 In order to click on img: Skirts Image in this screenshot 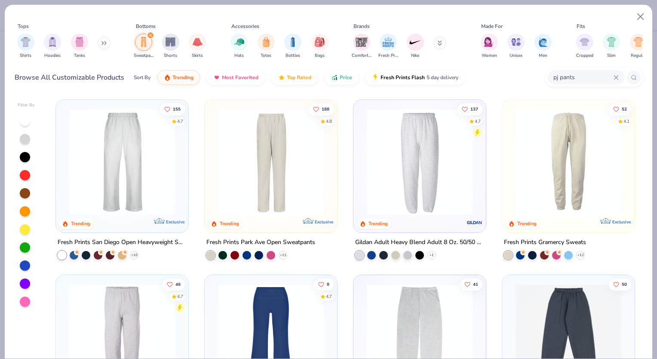, I will do `click(197, 42)`.